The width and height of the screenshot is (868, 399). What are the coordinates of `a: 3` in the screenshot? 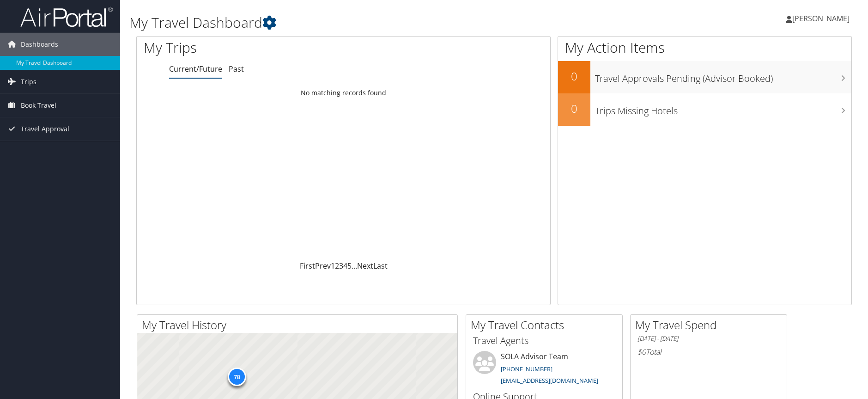 It's located at (341, 266).